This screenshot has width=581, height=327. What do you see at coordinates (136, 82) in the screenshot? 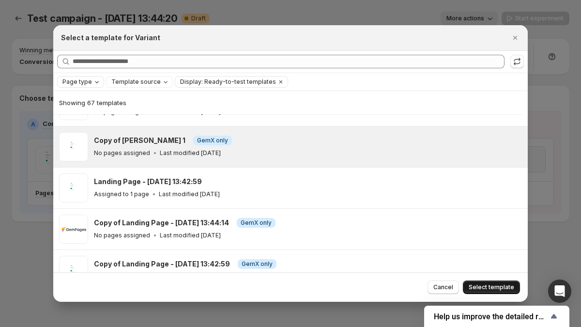
I see `span: Template source` at bounding box center [136, 82].